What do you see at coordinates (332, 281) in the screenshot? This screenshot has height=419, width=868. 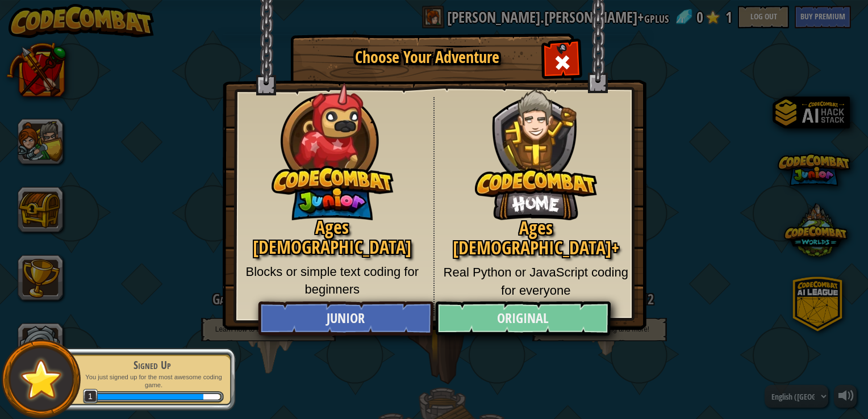 I see `p: Blocks or simple text coding for beginners` at bounding box center [332, 281].